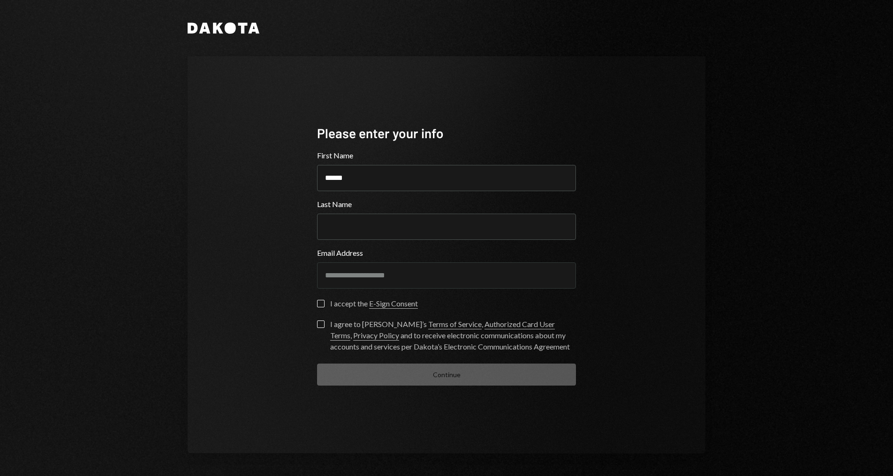 The image size is (893, 476). I want to click on label: Email Address, so click(446, 253).